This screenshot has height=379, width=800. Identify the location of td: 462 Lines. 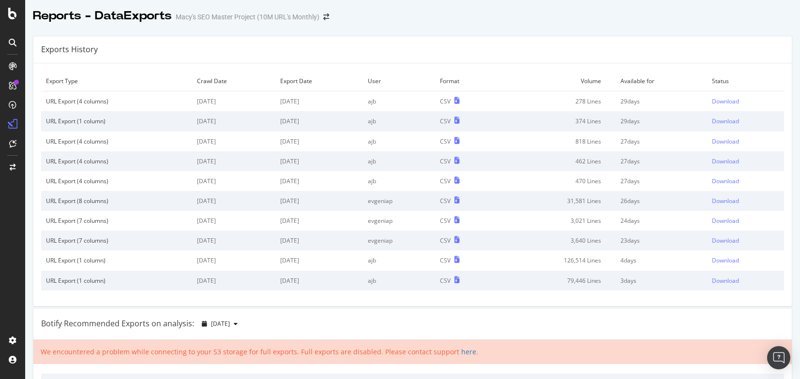
(556, 161).